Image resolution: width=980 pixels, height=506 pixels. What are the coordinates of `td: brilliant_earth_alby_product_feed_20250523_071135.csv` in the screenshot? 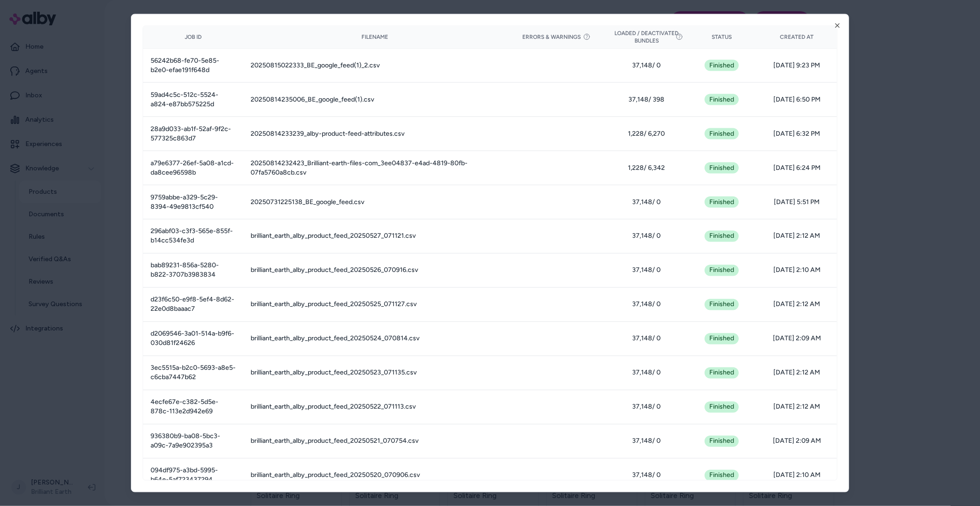 It's located at (375, 372).